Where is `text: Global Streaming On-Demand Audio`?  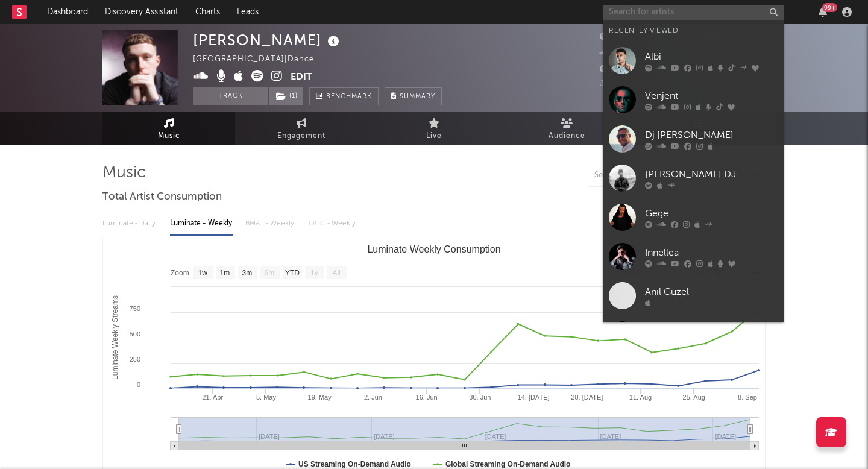
text: Global Streaming On-Demand Audio is located at coordinates (508, 464).